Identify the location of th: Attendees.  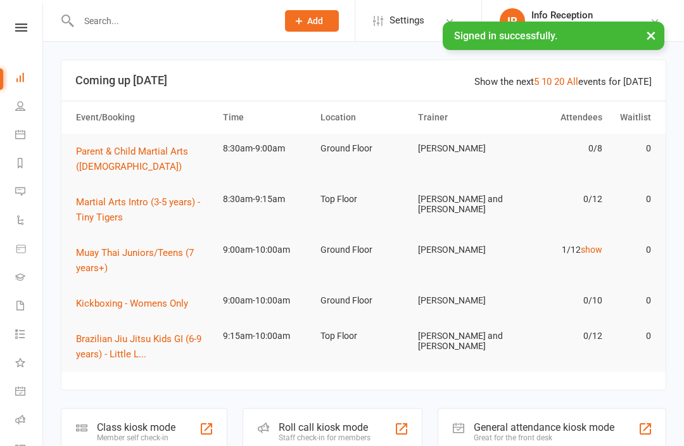
(559, 117).